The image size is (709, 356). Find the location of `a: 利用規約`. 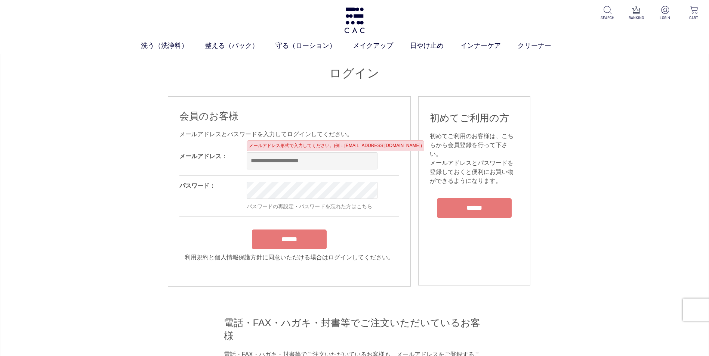

a: 利用規約 is located at coordinates (196, 257).